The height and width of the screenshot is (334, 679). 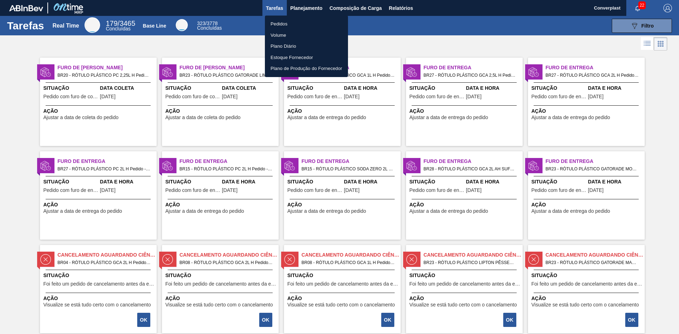 I want to click on a: Estoque Fornecedor, so click(x=306, y=58).